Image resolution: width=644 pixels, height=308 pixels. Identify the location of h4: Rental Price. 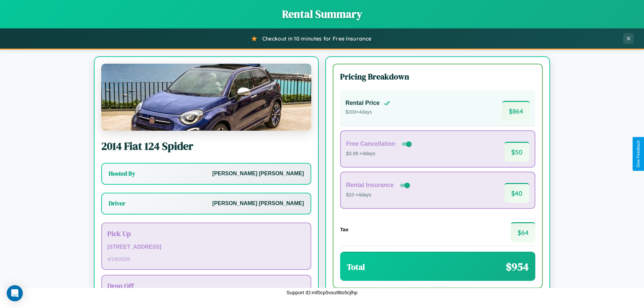
(363, 103).